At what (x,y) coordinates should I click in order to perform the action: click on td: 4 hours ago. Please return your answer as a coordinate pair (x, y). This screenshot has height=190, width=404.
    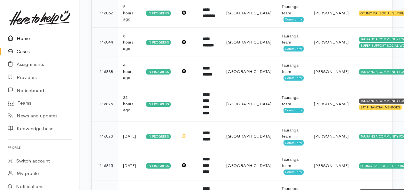
    Looking at the image, I should click on (130, 72).